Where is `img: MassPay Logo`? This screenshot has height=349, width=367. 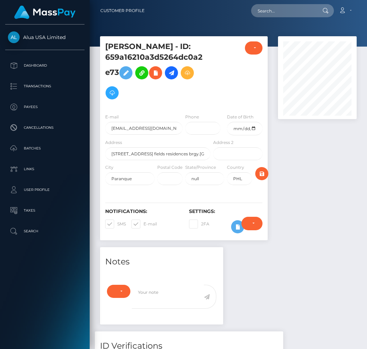
img: MassPay Logo is located at coordinates (45, 12).